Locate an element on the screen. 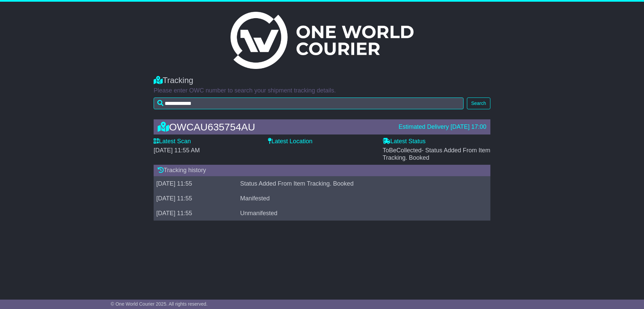 The image size is (644, 309). td: Manifested is located at coordinates (358, 198).